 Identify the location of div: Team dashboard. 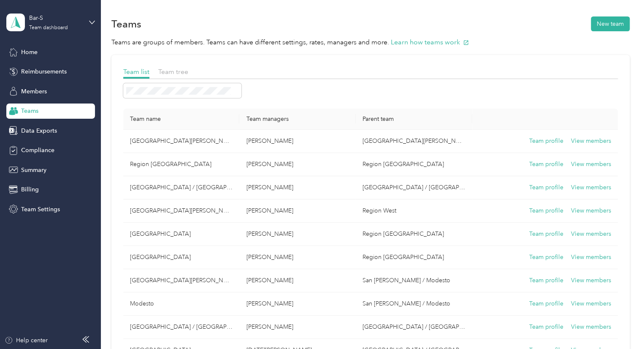
(49, 28).